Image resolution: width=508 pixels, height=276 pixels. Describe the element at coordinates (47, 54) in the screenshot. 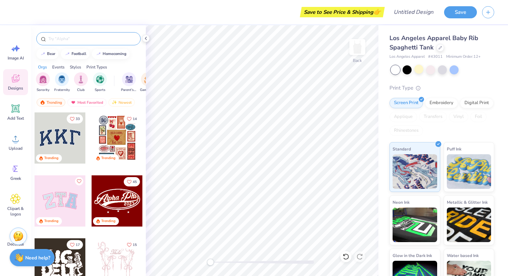

I see `button: bear` at that location.